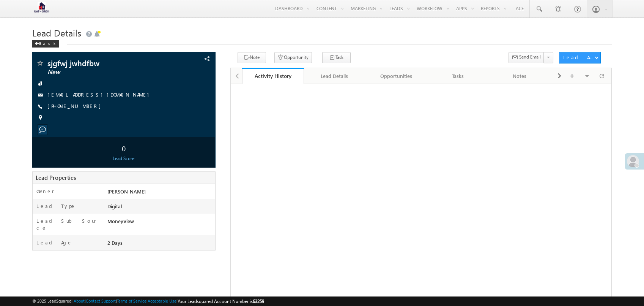 This screenshot has height=306, width=644. Describe the element at coordinates (273, 76) in the screenshot. I see `a: Activity History` at that location.